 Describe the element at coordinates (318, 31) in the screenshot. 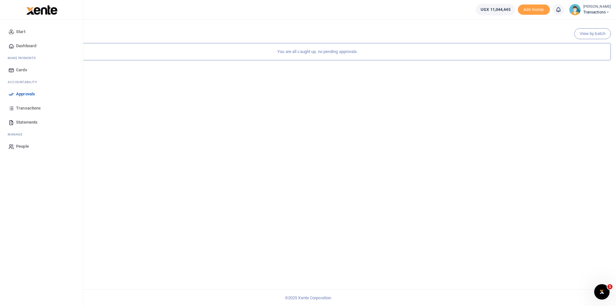

I see `h4: Pending your approval` at that location.